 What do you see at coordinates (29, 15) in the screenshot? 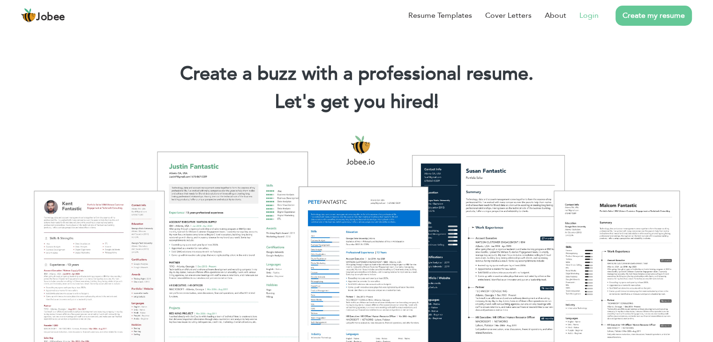
I see `img: jobee.io` at bounding box center [29, 15].